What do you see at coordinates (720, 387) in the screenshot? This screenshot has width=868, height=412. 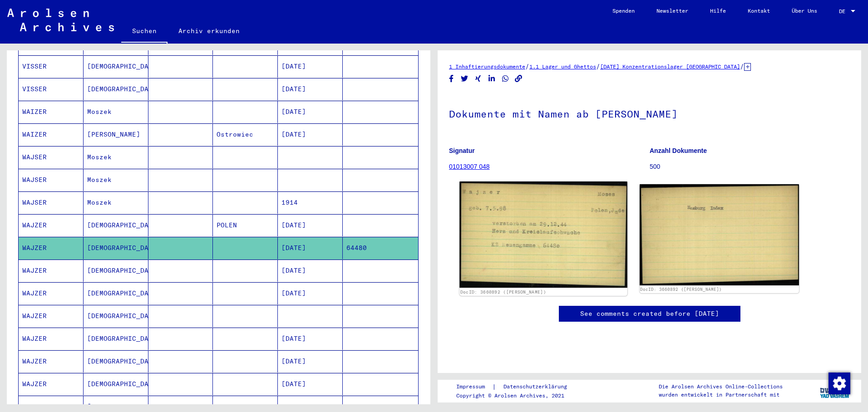 I see `p: Die Arolsen Archives Online-Collections` at bounding box center [720, 387].